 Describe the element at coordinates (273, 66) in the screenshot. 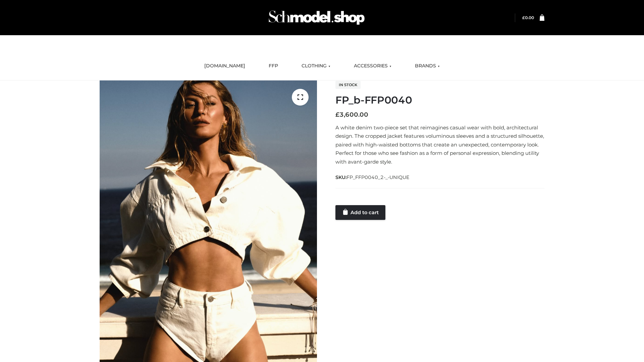

I see `a: FFP` at that location.